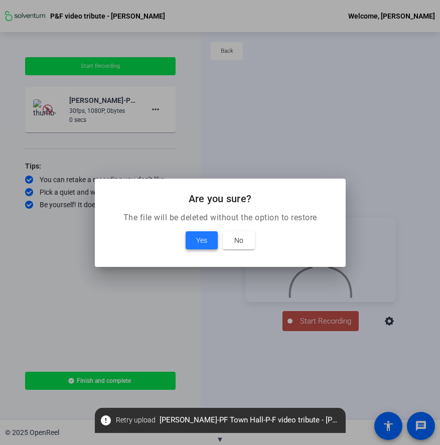  What do you see at coordinates (220, 199) in the screenshot?
I see `h2: Are you sure?` at bounding box center [220, 199].